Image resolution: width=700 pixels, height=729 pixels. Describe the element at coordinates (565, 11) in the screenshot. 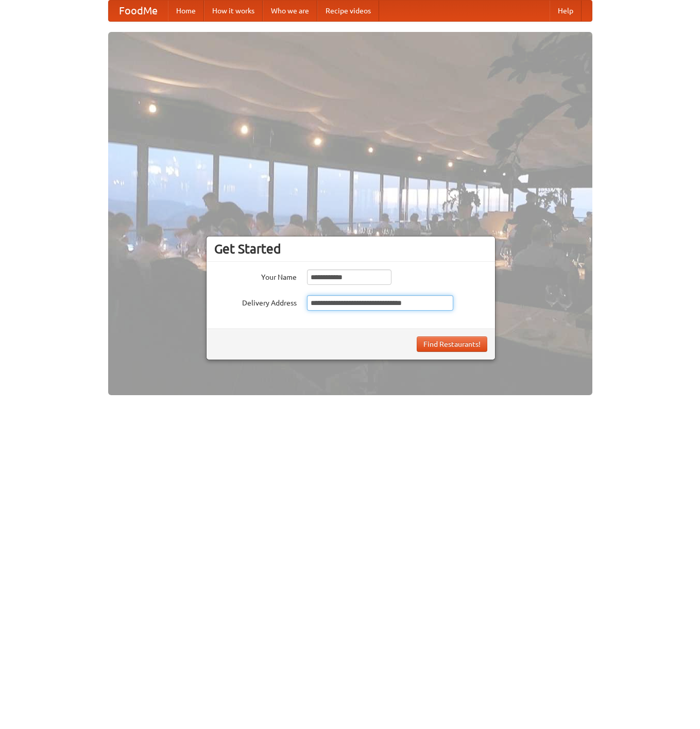

I see `a: Help` at that location.